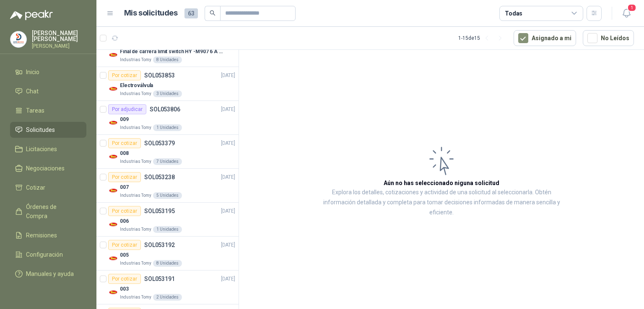 This screenshot has width=644, height=309. Describe the element at coordinates (48, 110) in the screenshot. I see `a: Tareas` at that location.